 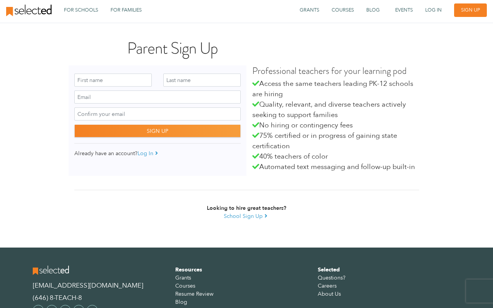 I want to click on a: Careers, so click(x=327, y=286).